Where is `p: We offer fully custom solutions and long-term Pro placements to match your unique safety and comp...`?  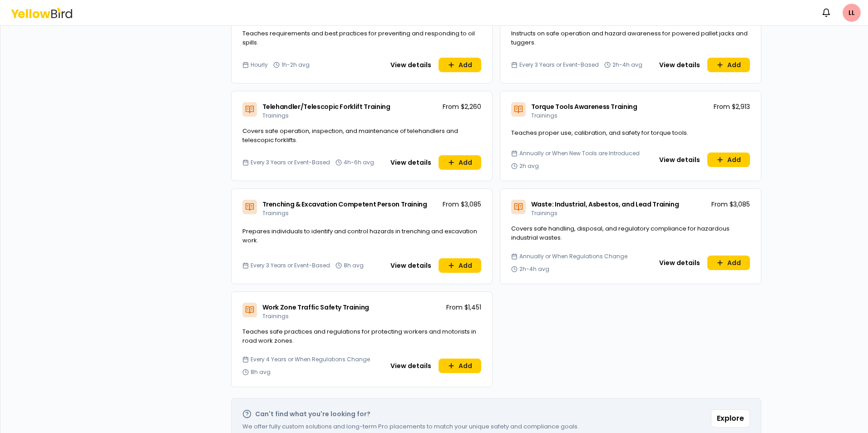
p: We offer fully custom solutions and long-term Pro placements to match your unique safety and comp... is located at coordinates (410, 426).